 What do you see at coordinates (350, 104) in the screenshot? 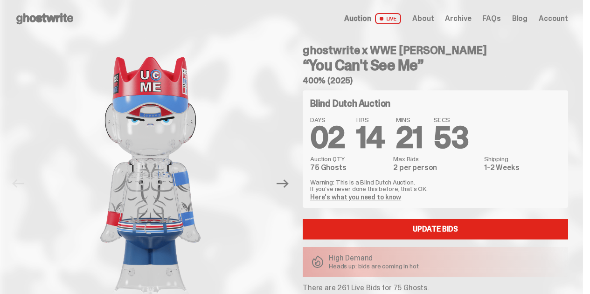
I see `h4: Blind Dutch Auction` at bounding box center [350, 104].